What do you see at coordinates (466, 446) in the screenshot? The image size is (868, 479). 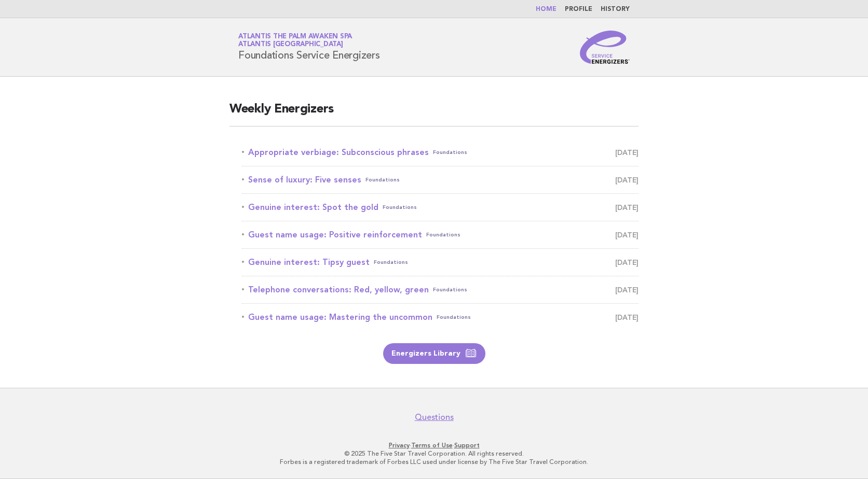 I see `a: Support` at bounding box center [466, 446].